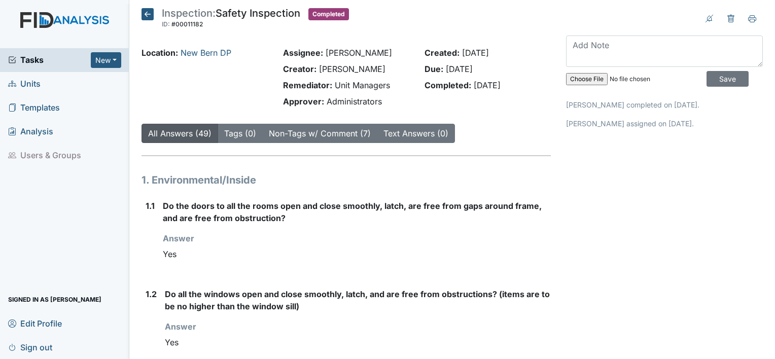  I want to click on a: All Answers (49), so click(180, 133).